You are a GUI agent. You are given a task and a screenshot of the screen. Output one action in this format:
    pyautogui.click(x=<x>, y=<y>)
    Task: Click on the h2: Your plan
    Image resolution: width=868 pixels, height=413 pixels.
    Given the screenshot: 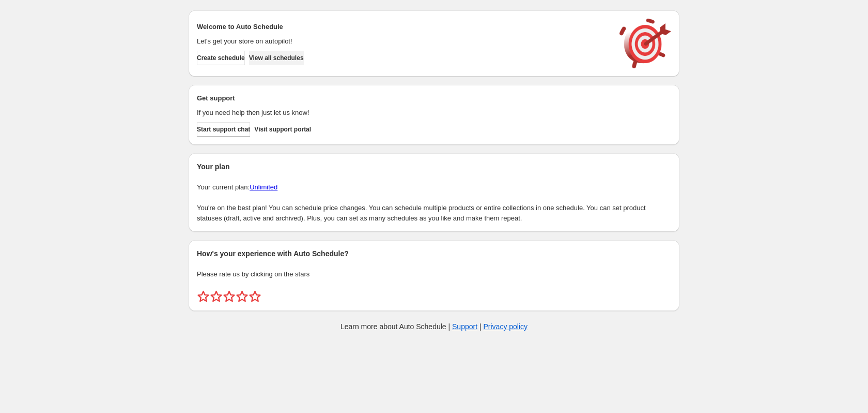 What is the action you would take?
    pyautogui.click(x=434, y=167)
    